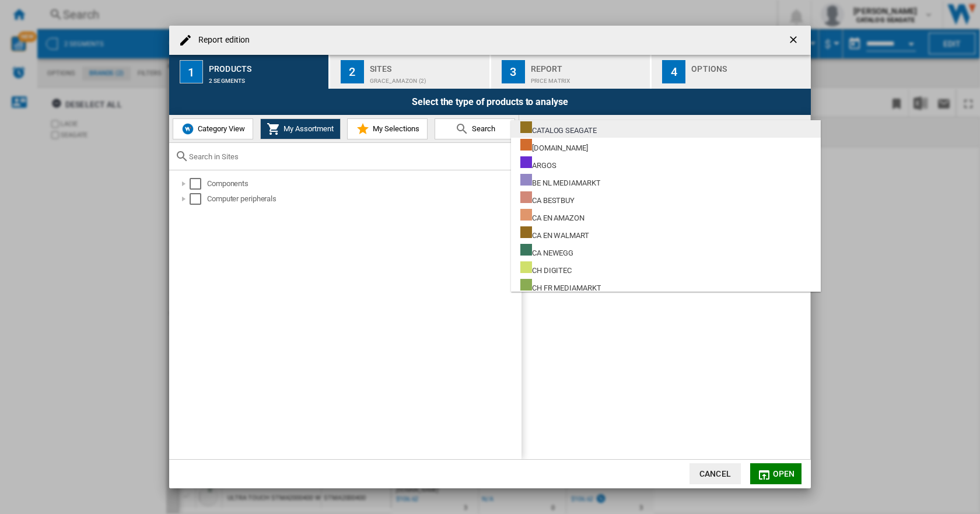 This screenshot has width=980, height=514. I want to click on div: CH DIGITEC, so click(546, 268).